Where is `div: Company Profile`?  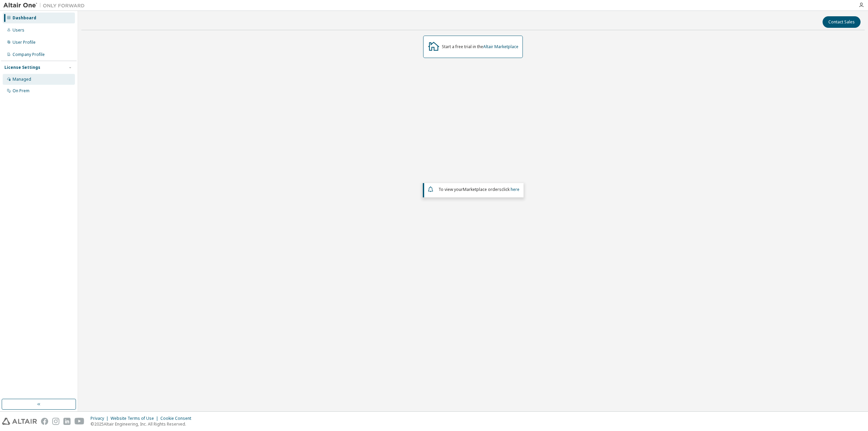 div: Company Profile is located at coordinates (29, 55).